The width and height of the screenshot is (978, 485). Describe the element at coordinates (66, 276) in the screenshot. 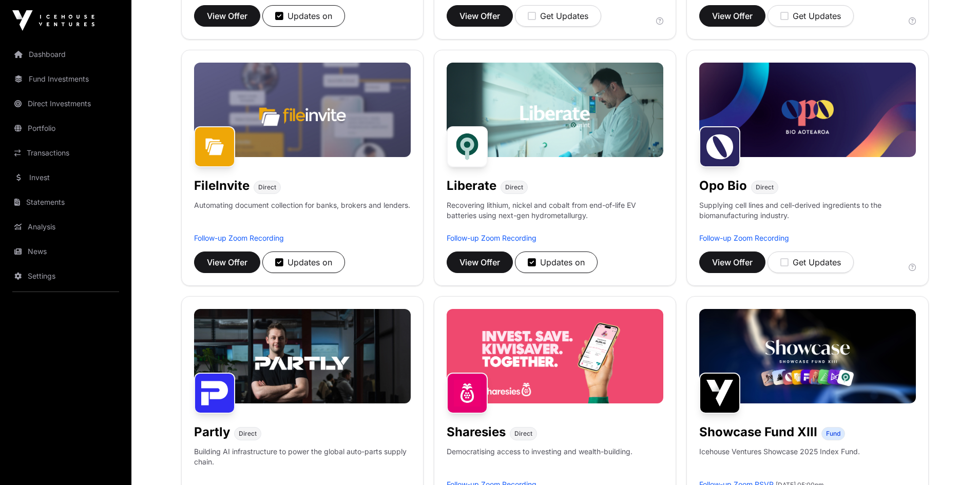

I see `a: Settings` at that location.